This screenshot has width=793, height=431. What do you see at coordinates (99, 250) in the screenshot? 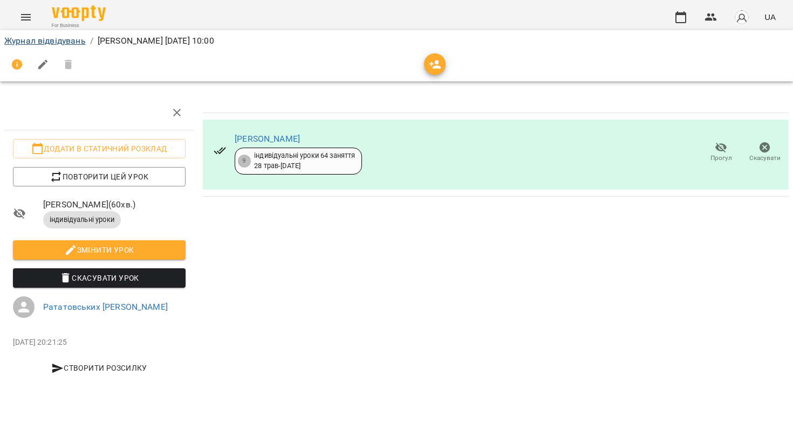
I see `button: Змінити урок` at bounding box center [99, 250].